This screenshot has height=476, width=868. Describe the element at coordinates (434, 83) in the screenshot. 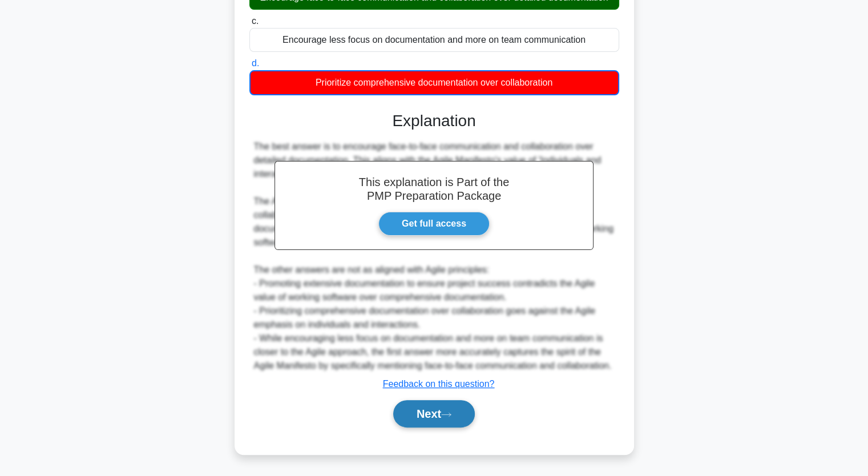

I see `div: Prioritize comprehensive documentation over collaboration` at that location.